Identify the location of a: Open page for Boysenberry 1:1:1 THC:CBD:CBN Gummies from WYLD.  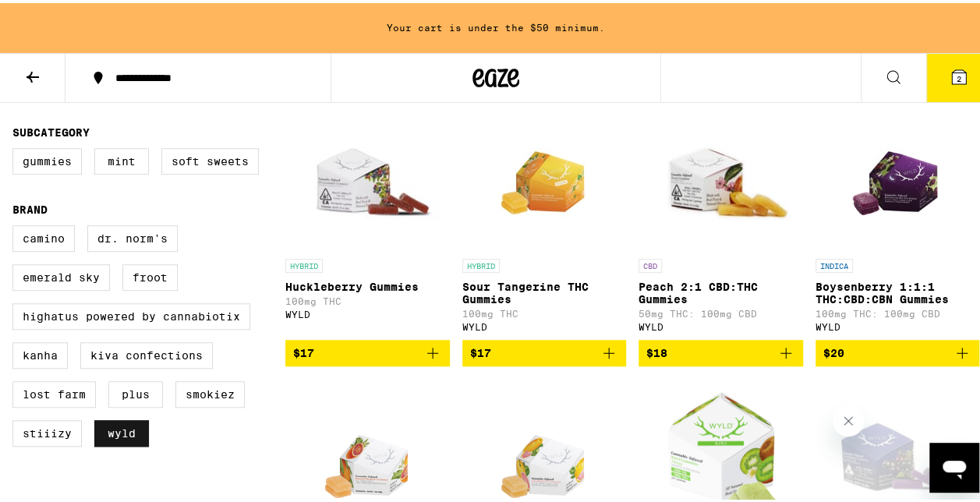
(897, 215).